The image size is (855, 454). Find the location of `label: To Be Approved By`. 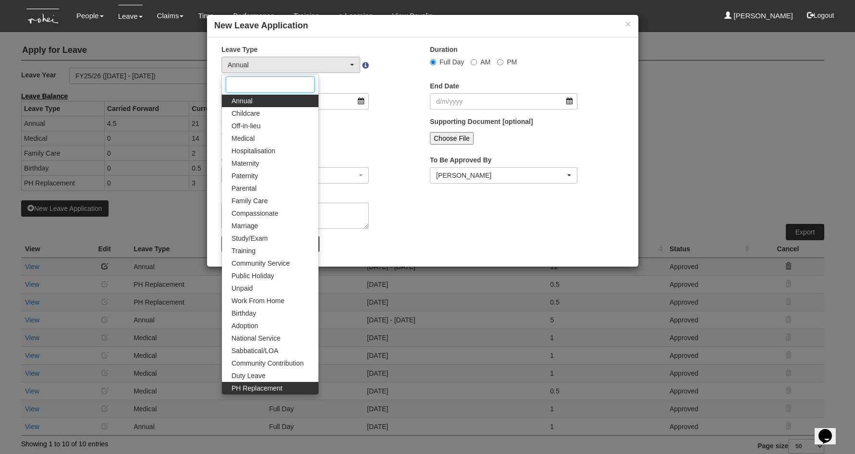

label: To Be Approved By is located at coordinates (461, 160).